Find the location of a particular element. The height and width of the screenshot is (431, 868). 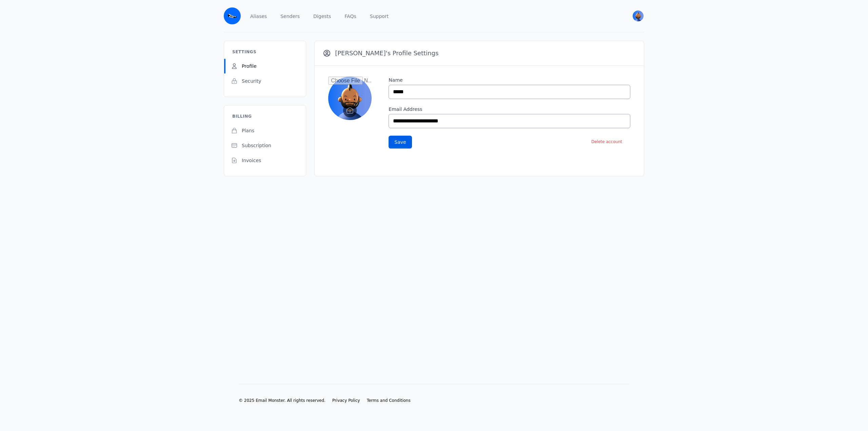

span: Subscription is located at coordinates (256, 146).